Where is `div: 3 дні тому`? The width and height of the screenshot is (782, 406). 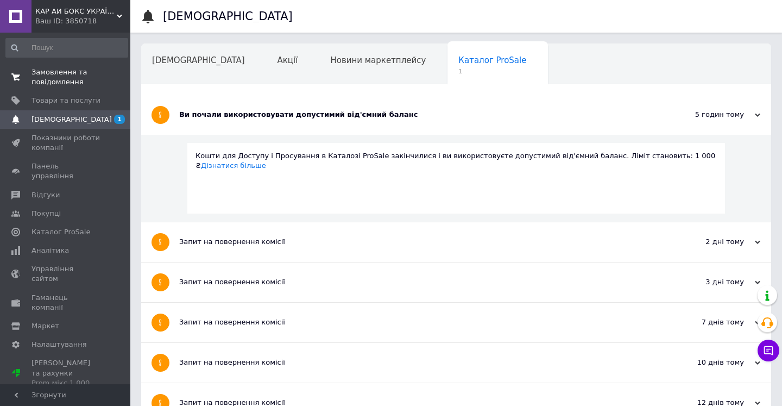
div: 3 дні тому is located at coordinates (706, 282).